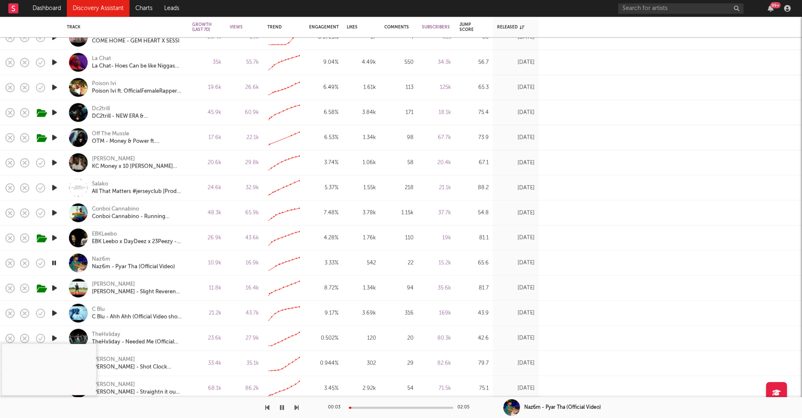  Describe the element at coordinates (474, 338) in the screenshot. I see `div: 42.6` at that location.